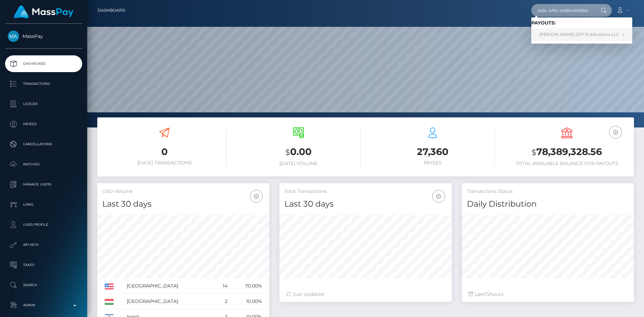 Image resolution: width=644 pixels, height=317 pixels. What do you see at coordinates (44, 36) in the screenshot?
I see `span: MassPay` at bounding box center [44, 36].